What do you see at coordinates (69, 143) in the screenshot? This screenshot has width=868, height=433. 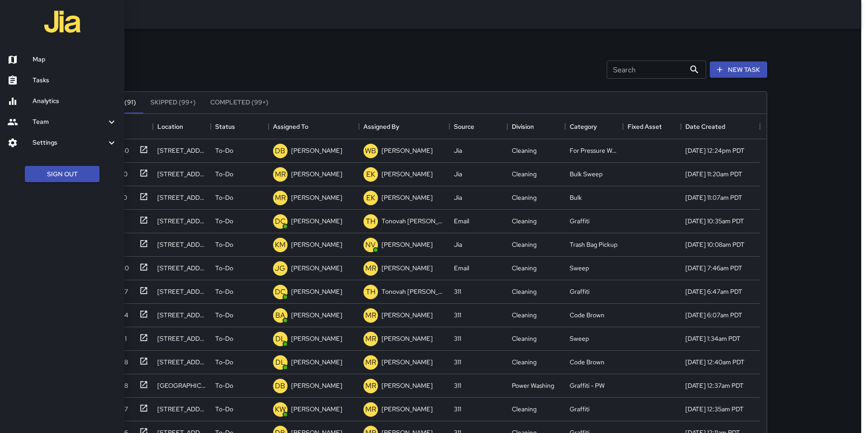 I see `h6: Settings` at bounding box center [69, 143].